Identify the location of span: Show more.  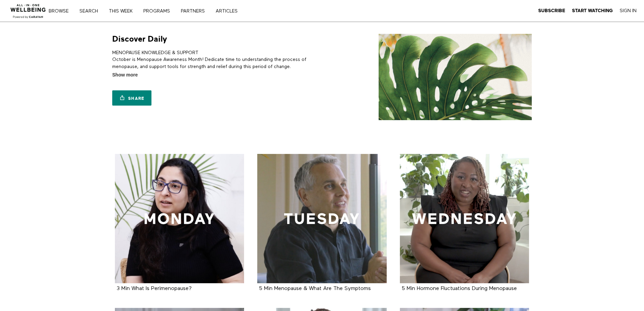
(125, 75).